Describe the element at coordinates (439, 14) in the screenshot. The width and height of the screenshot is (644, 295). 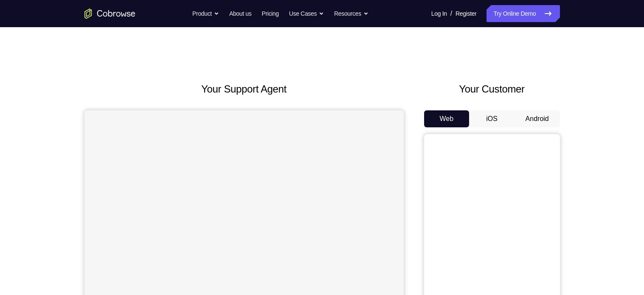
I see `a: Log In` at that location.